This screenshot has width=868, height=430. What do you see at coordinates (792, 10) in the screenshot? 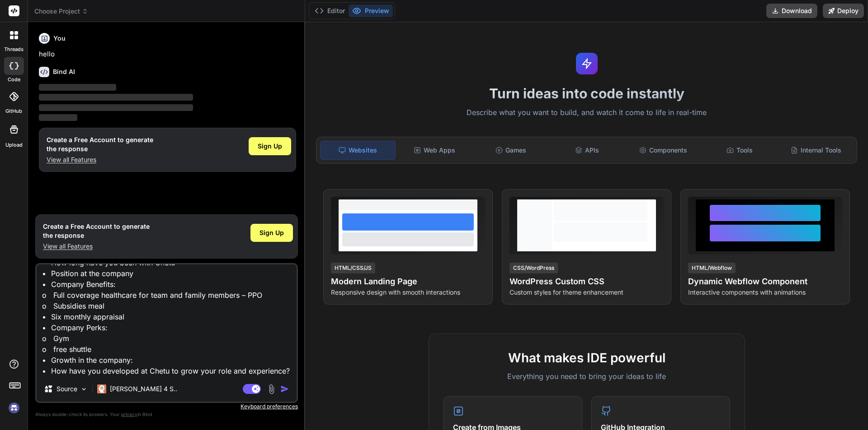
I see `button: Download` at bounding box center [792, 10].